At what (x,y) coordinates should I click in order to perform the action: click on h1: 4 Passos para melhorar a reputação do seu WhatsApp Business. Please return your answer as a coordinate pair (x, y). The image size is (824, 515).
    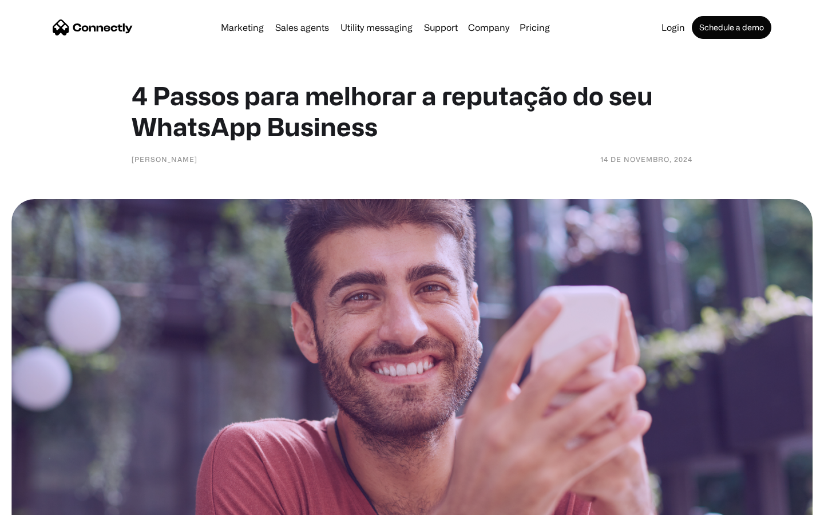
    Looking at the image, I should click on (412, 111).